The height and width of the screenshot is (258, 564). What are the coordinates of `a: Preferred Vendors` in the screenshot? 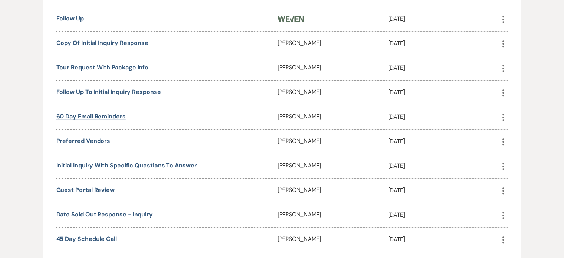 It's located at (83, 141).